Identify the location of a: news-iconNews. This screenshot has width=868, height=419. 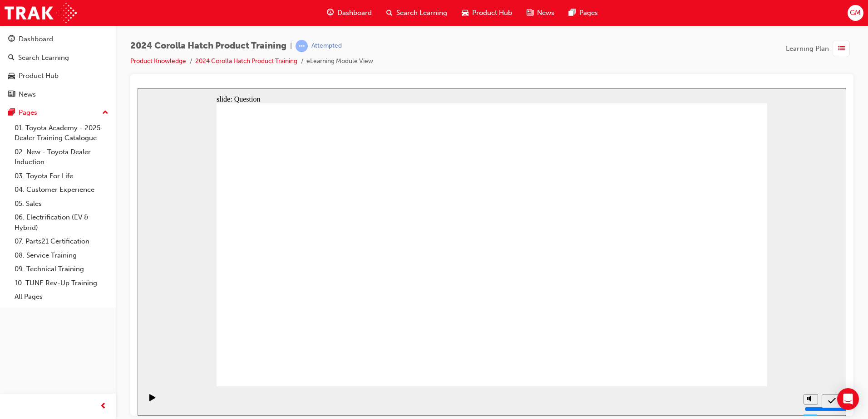
(540, 12).